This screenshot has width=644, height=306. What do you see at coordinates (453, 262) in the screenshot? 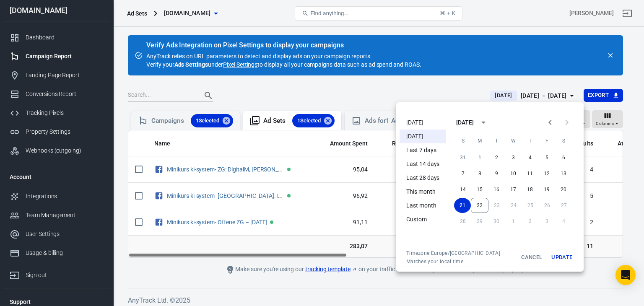
I see `span: Matches your local time` at bounding box center [453, 262].